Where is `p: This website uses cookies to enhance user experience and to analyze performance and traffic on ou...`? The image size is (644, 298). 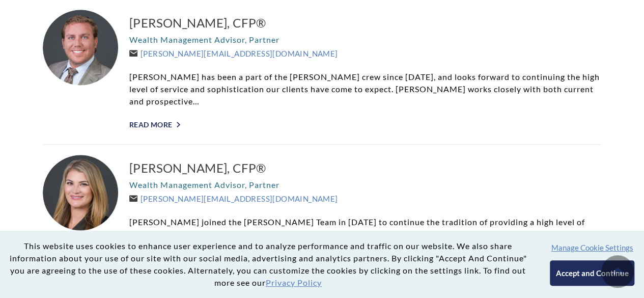 p: This website uses cookies to enhance user experience and to analyze performance and traffic on ou... is located at coordinates (268, 264).